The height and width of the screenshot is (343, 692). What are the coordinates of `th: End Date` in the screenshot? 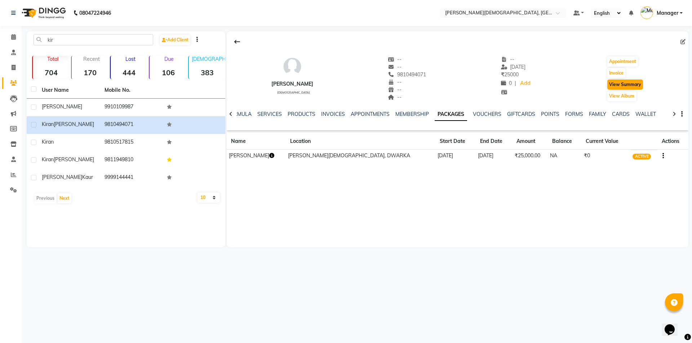 It's located at (493, 142).